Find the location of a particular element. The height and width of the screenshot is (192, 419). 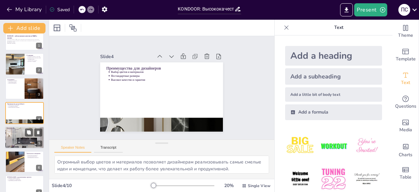

span: Questions is located at coordinates (406, 106).